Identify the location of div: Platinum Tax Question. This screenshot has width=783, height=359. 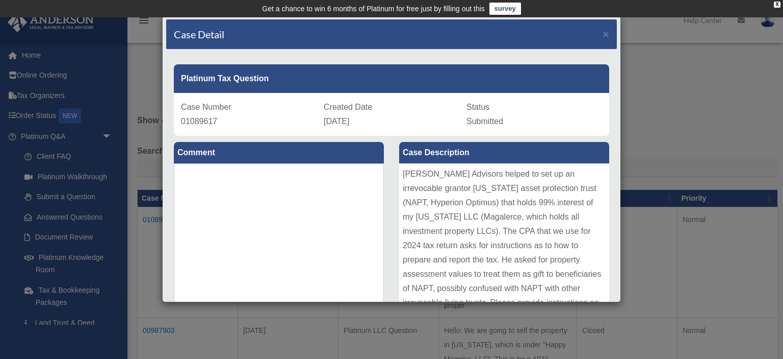
(392, 79).